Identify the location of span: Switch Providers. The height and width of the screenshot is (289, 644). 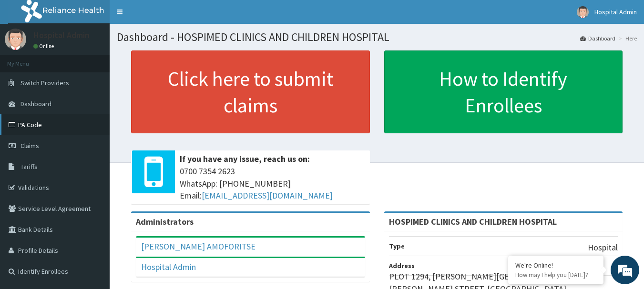
(45, 83).